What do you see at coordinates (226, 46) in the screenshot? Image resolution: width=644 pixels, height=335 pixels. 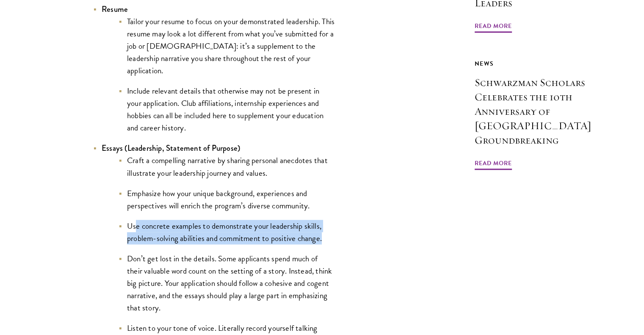 I see `li: Tailor your resume to focus on your demonstrated leadership. This resume may look a lot different...` at bounding box center [226, 46].